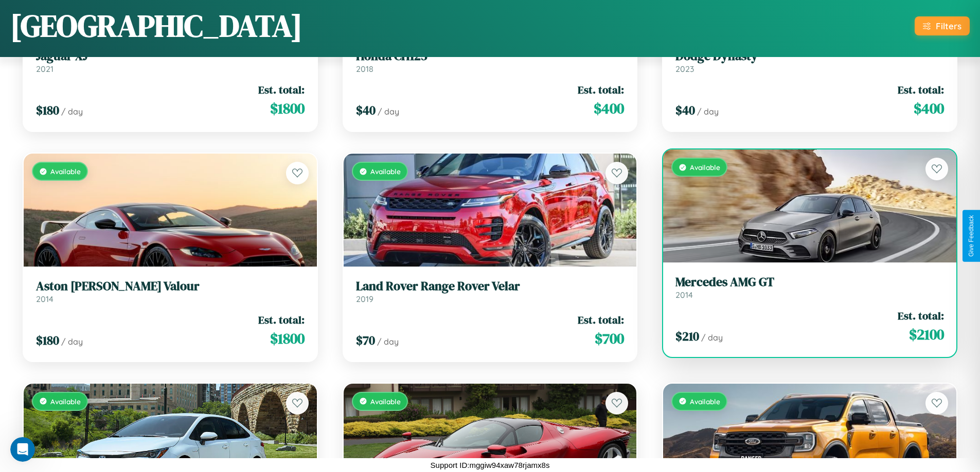  Describe the element at coordinates (365, 299) in the screenshot. I see `span: 2019` at that location.